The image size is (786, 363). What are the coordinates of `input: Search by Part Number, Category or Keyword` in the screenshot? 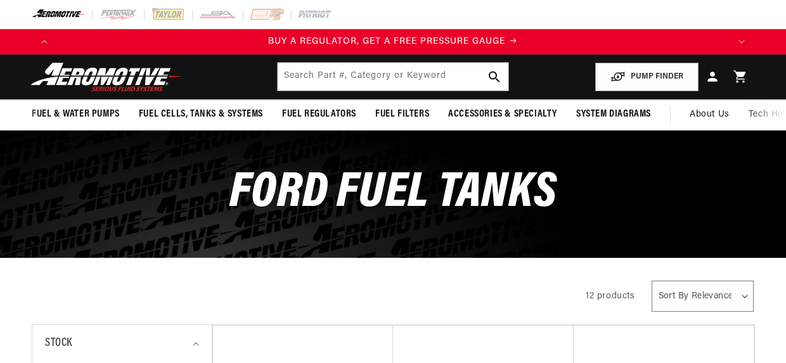 It's located at (393, 77).